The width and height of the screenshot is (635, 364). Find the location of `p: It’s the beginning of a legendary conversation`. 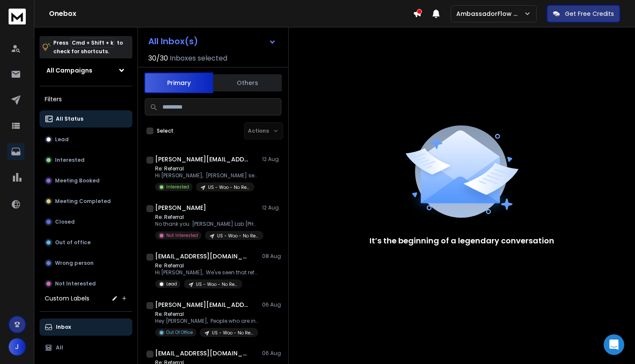

p: It’s the beginning of a legendary conversation is located at coordinates (462, 241).